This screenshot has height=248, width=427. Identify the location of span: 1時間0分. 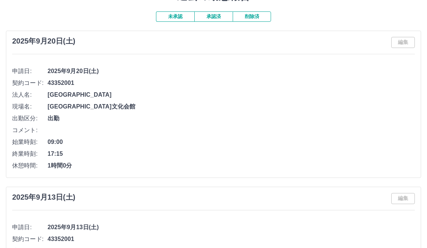
(231, 166).